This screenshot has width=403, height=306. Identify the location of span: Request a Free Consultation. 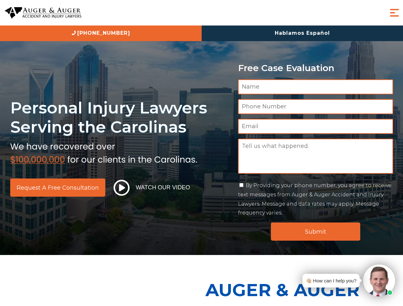
(58, 188).